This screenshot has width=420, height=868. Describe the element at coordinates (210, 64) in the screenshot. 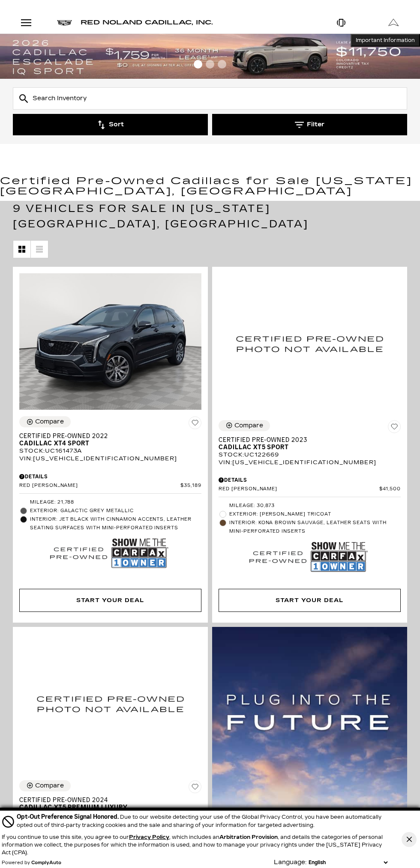

I see `span: Go to slide 2` at that location.